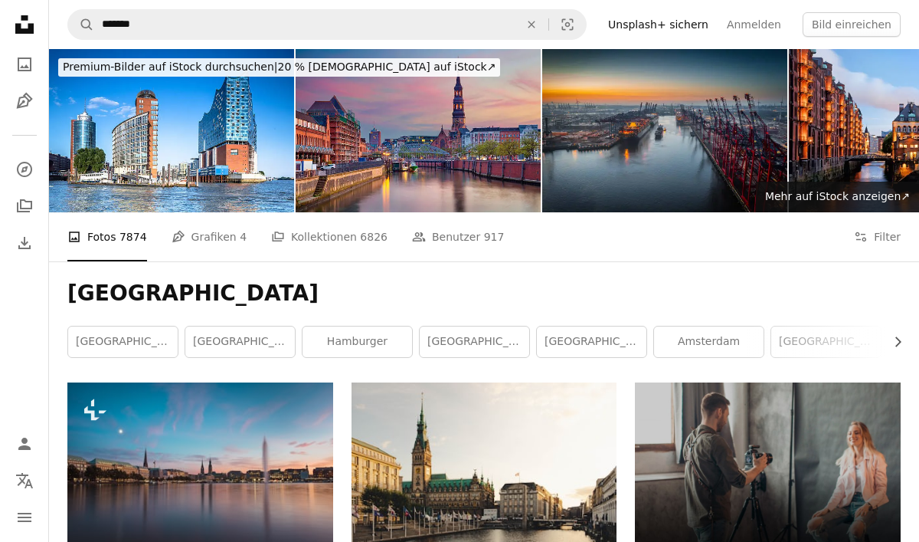 The height and width of the screenshot is (542, 919). Describe the element at coordinates (25, 243) in the screenshot. I see `a: Bisherige Downloads` at that location.